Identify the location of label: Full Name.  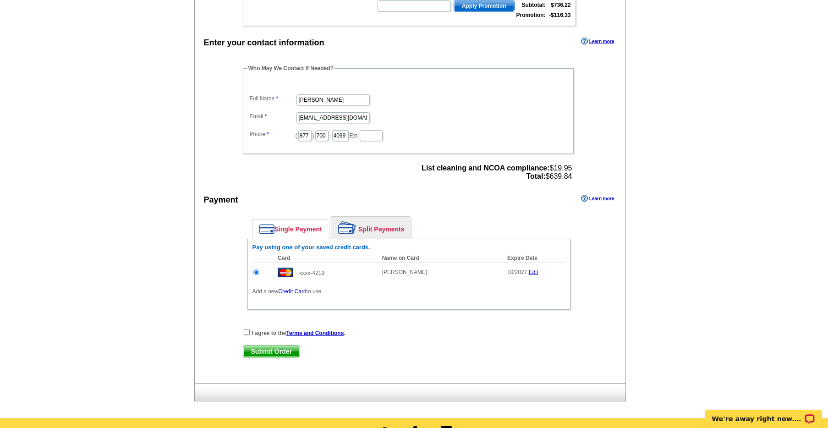
(272, 98).